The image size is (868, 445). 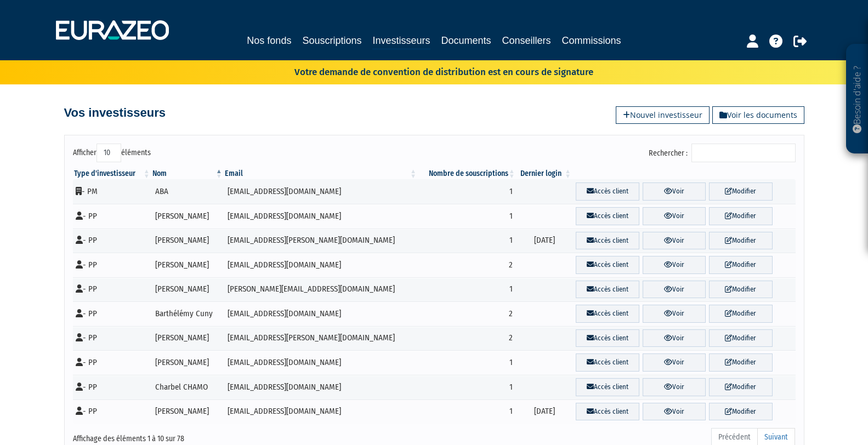 What do you see at coordinates (758, 115) in the screenshot?
I see `a: Voir les documents` at bounding box center [758, 115].